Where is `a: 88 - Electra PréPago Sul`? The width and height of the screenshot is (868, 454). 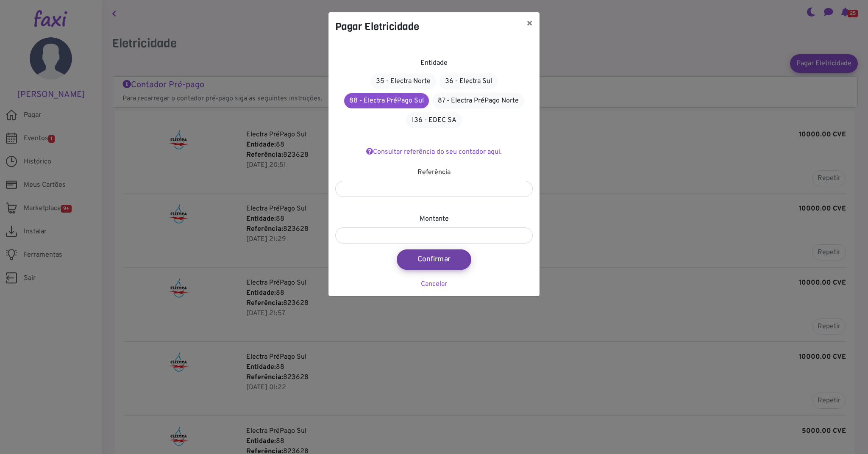 a: 88 - Electra PréPago Sul is located at coordinates (387, 101).